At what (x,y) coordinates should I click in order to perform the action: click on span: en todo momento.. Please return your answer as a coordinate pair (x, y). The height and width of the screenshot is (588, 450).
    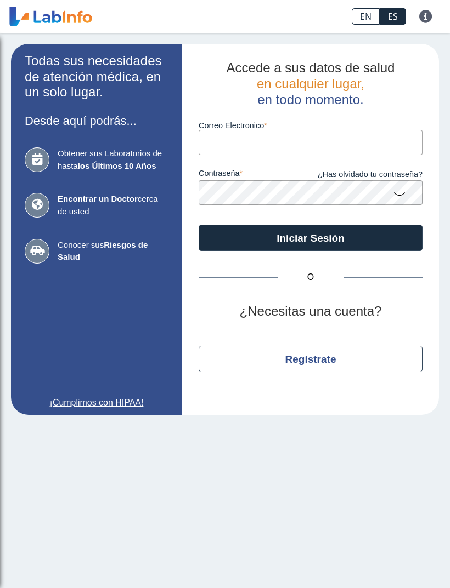
    Looking at the image, I should click on (310, 99).